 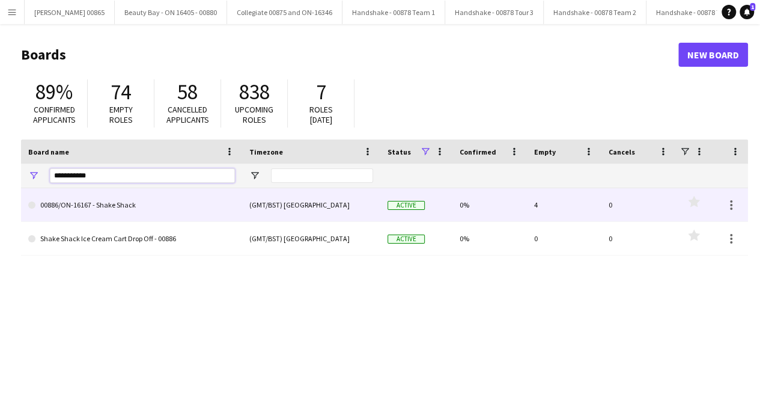 I want to click on span: Cancelled applicants, so click(x=188, y=114).